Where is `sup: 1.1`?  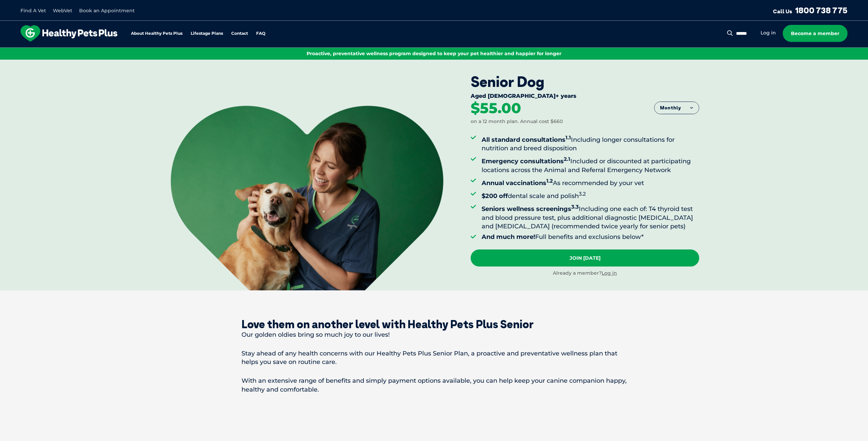 sup: 1.1 is located at coordinates (568, 138).